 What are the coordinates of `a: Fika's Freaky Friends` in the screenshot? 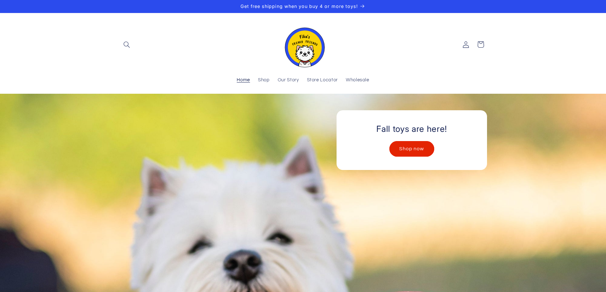 It's located at (303, 45).